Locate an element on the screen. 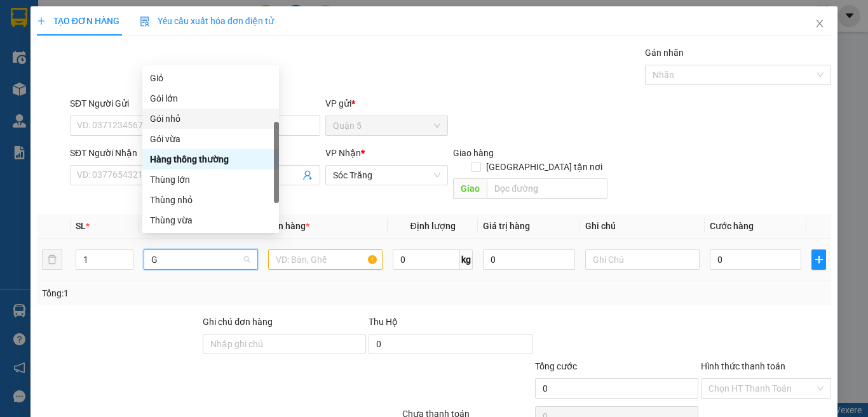  button: plus is located at coordinates (819, 259).